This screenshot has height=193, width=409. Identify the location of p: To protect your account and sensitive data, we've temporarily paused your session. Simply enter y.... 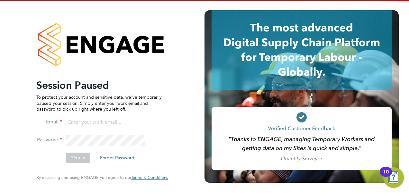
(99, 103).